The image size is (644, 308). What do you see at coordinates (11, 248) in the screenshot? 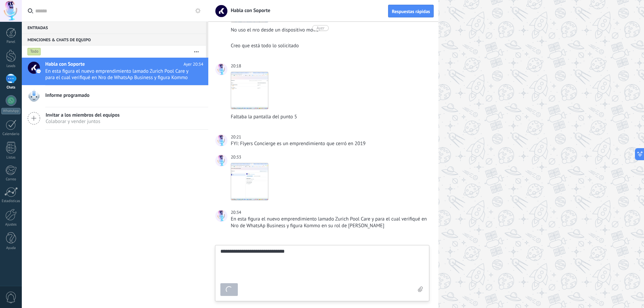
I see `div: Ayuda` at bounding box center [11, 248].